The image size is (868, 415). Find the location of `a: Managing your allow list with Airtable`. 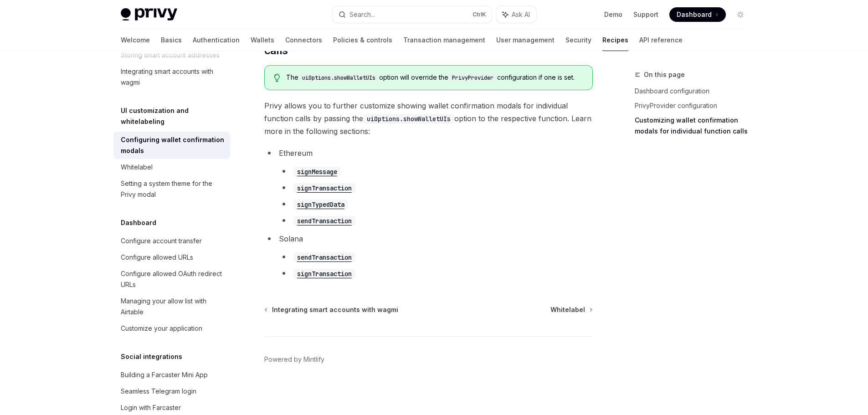

a: Managing your allow list with Airtable is located at coordinates (172, 306).